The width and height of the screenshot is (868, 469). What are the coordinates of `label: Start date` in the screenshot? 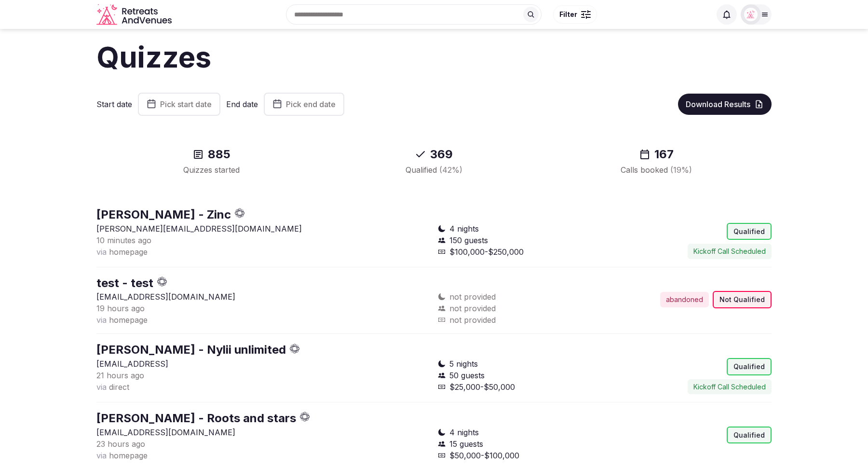 It's located at (115, 104).